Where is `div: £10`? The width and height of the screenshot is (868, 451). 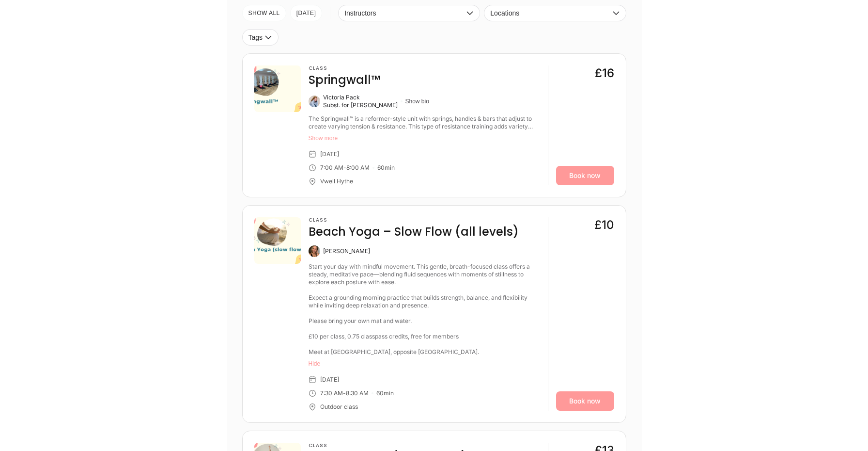
div: £10 is located at coordinates (604, 225).